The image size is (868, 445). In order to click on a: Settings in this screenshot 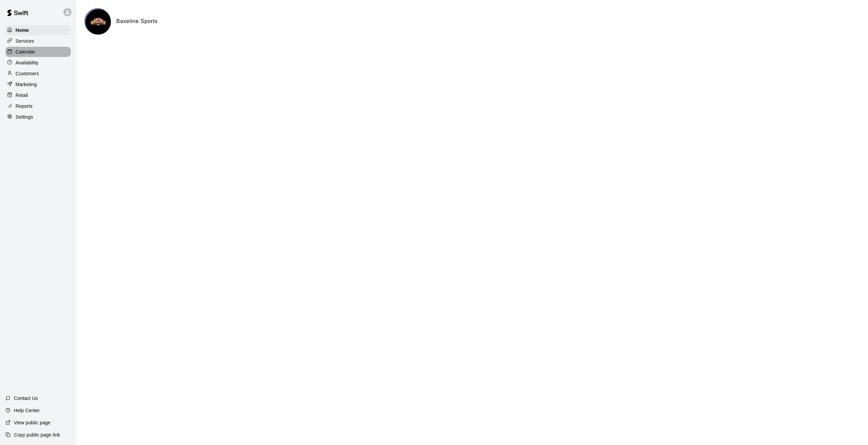, I will do `click(38, 117)`.